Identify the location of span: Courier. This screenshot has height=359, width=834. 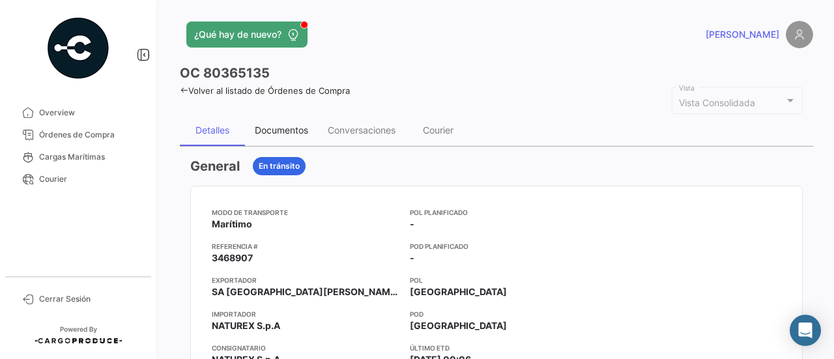
(90, 179).